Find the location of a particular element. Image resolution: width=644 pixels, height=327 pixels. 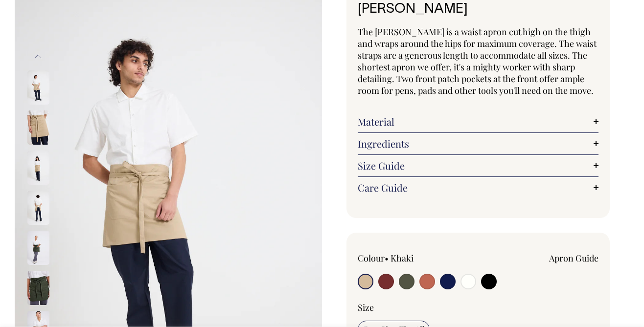

a: Ingredients is located at coordinates (478, 144).